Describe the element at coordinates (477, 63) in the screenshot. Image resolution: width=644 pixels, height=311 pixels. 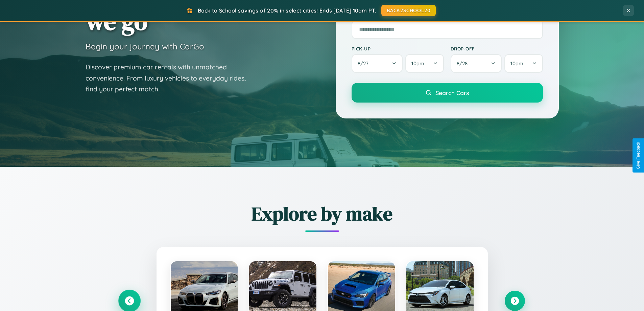
I see `button: 8/28` at that location.